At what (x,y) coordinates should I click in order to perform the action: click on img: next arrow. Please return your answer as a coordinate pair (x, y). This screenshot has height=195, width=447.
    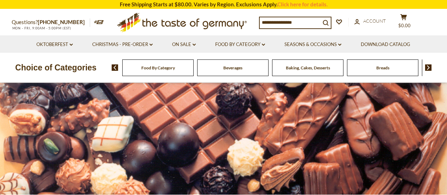
    Looking at the image, I should click on (428, 67).